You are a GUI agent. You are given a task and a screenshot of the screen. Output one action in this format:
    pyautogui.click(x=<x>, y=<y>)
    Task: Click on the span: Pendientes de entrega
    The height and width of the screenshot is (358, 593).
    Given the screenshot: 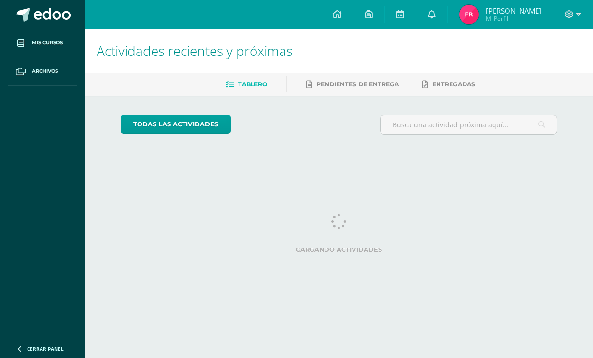 What is the action you would take?
    pyautogui.click(x=357, y=84)
    